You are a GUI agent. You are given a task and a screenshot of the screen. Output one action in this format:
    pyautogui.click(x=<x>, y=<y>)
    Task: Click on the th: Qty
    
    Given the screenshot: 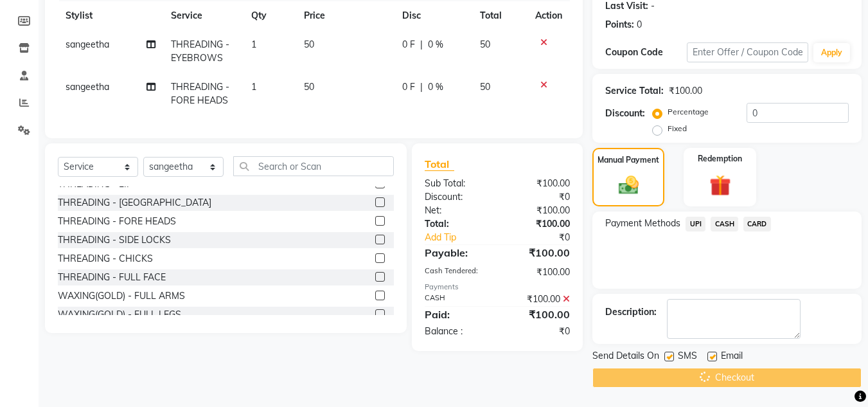 What is the action you would take?
    pyautogui.click(x=270, y=16)
    